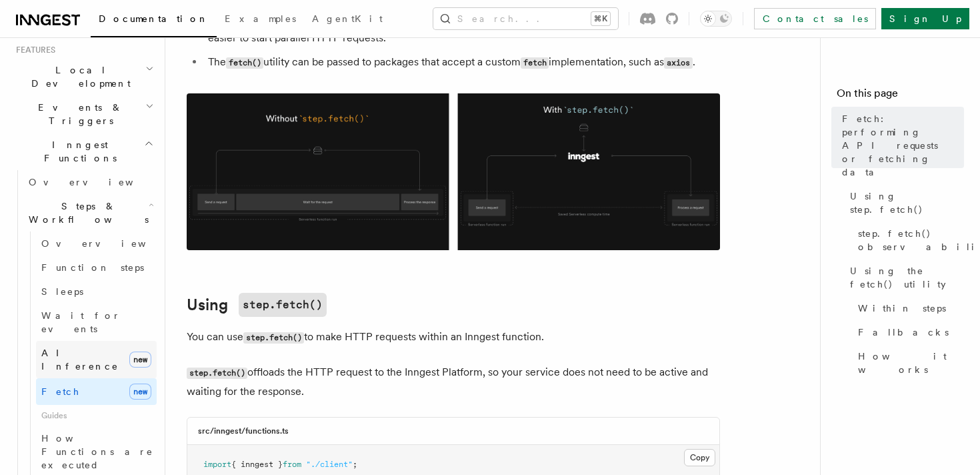 This screenshot has height=475, width=980. Describe the element at coordinates (96, 359) in the screenshot. I see `a: AI Inferencenew` at that location.